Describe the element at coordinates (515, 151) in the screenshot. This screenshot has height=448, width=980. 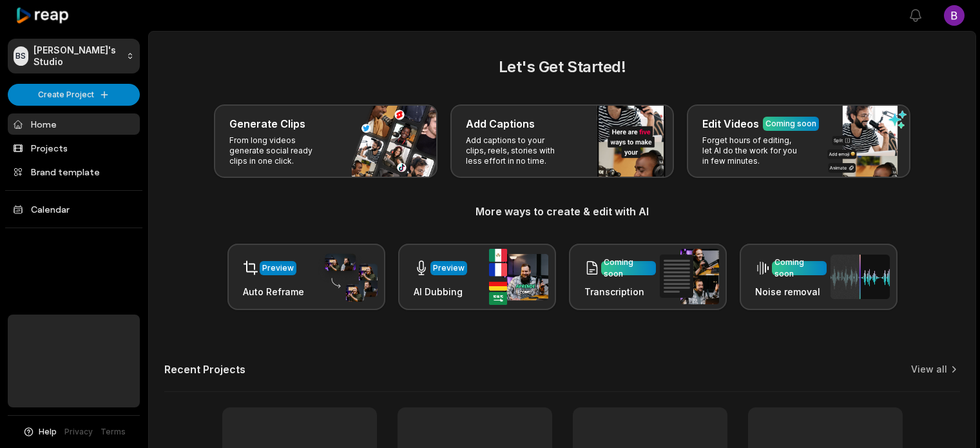
I see `p: Add captions to your clips, reels, stories with less effort in no time.` at that location.